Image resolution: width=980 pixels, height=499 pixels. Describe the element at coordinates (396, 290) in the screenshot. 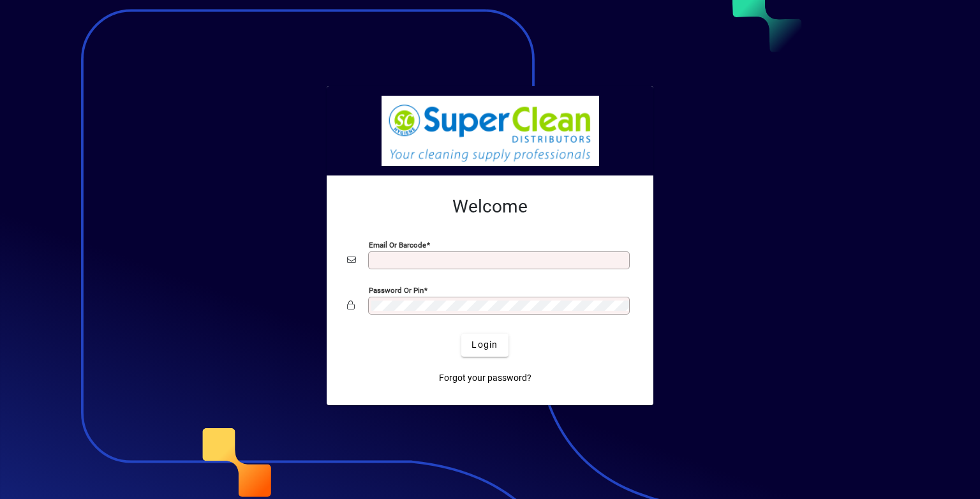

I see `mat-label: Password or Pin` at that location.